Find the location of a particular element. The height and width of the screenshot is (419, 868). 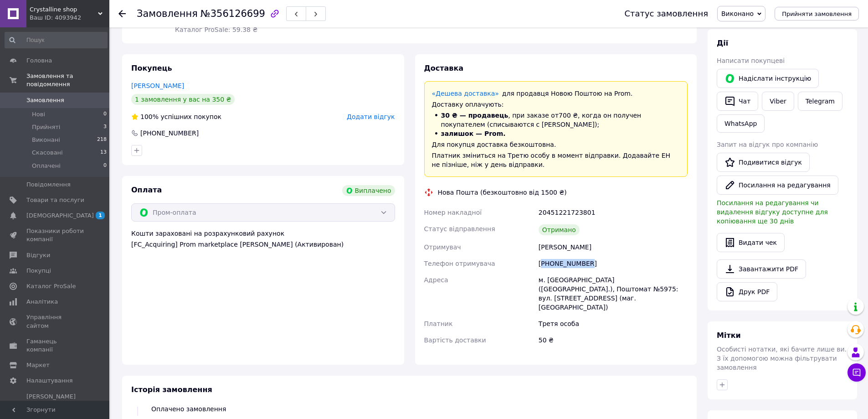

span: Скасовані is located at coordinates (48, 152).